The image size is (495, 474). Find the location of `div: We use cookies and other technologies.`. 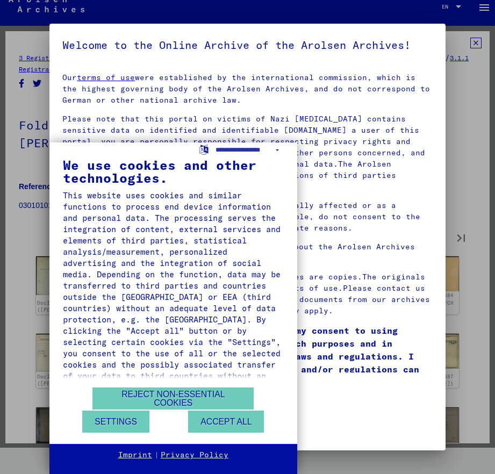

div: We use cookies and other technologies. is located at coordinates (173, 171).